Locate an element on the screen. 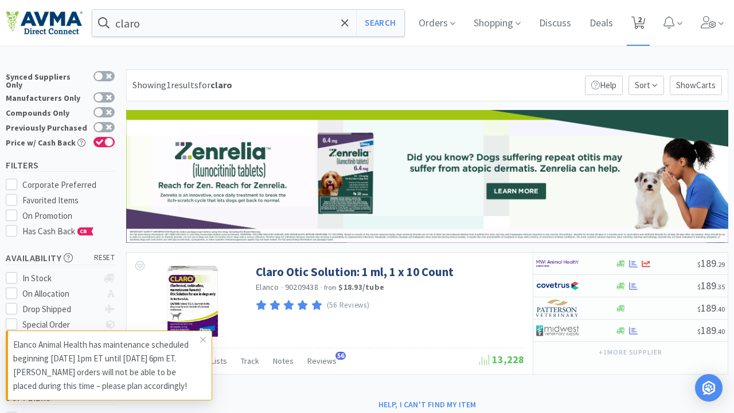 This screenshot has height=413, width=734. span: for is located at coordinates (215, 85).